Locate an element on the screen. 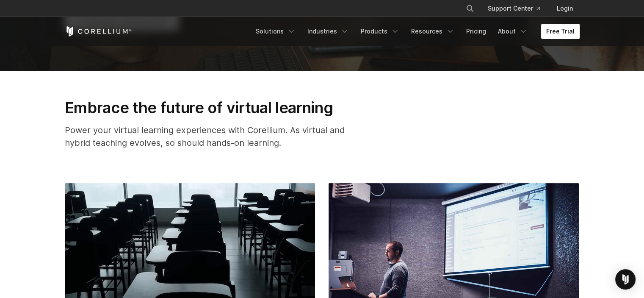 This screenshot has height=298, width=644. a: Resources is located at coordinates (432, 31).